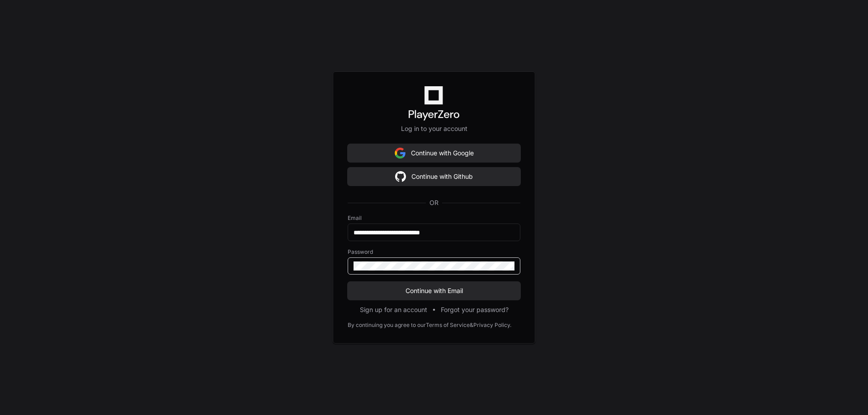  Describe the element at coordinates (475, 310) in the screenshot. I see `button: Forgot your password?` at that location.